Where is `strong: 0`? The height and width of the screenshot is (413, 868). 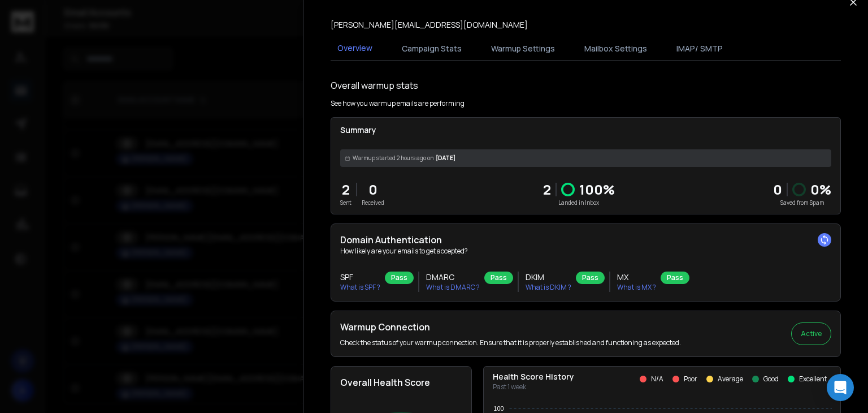
strong: 0 is located at coordinates (778, 189).